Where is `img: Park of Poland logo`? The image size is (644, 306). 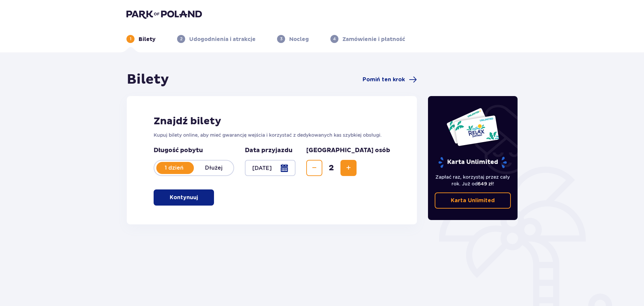 img: Park of Poland logo is located at coordinates (164, 14).